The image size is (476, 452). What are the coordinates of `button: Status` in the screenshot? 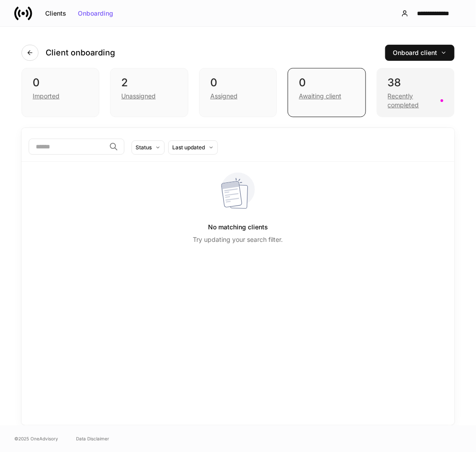 It's located at (148, 148).